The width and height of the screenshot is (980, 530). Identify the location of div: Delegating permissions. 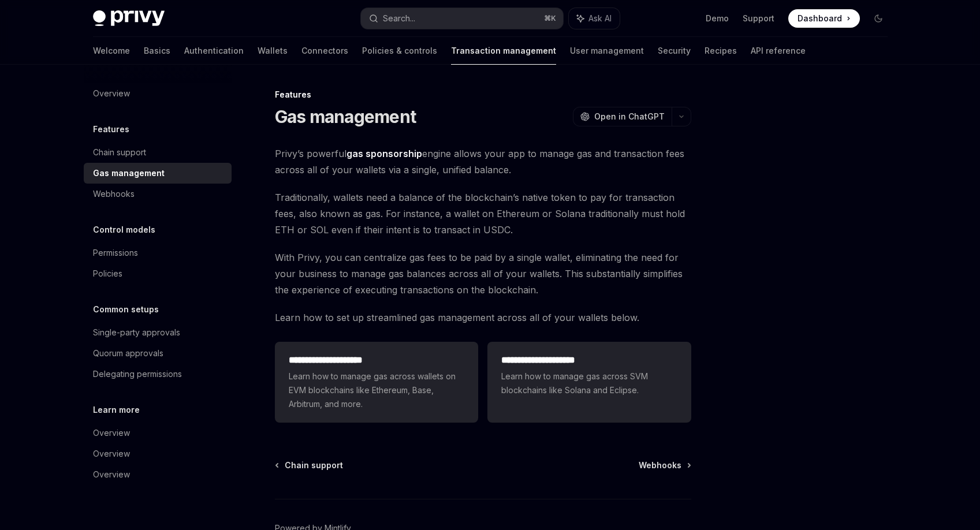
(137, 374).